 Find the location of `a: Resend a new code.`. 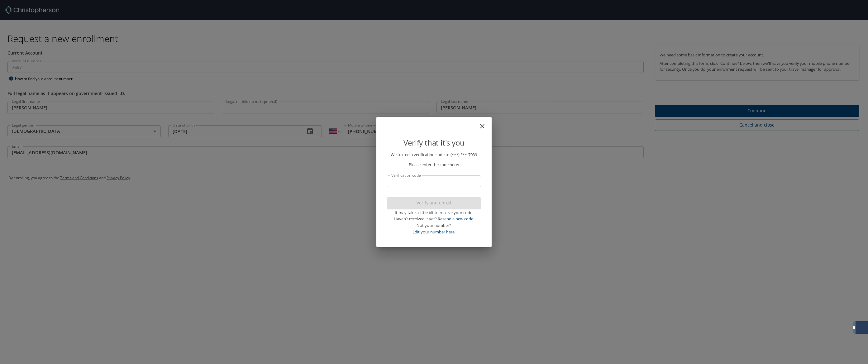

a: Resend a new code. is located at coordinates (456, 219).